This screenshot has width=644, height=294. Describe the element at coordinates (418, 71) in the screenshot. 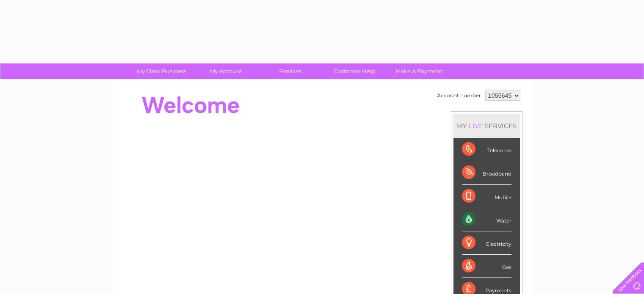

I see `a: Make A Payment` at that location.